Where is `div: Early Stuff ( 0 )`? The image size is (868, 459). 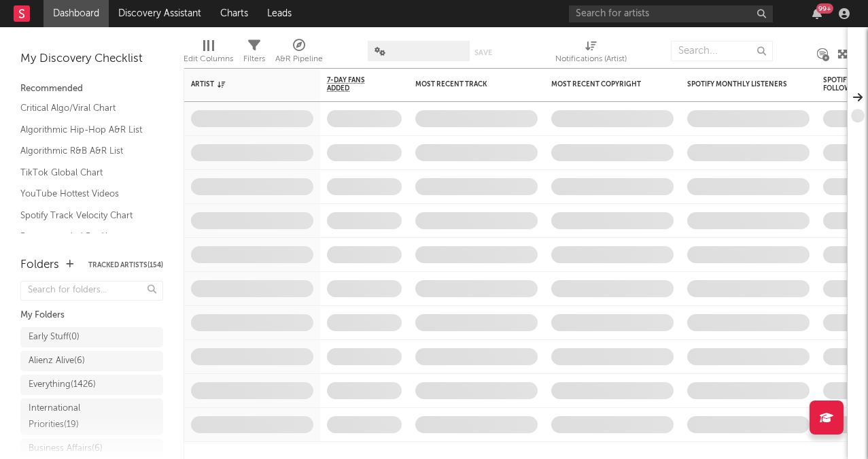 div: Early Stuff ( 0 ) is located at coordinates (54, 338).